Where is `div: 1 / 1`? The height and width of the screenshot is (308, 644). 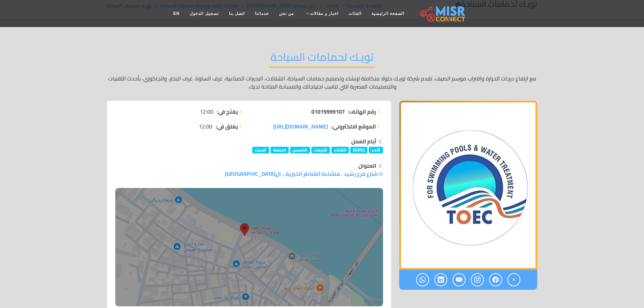 div: 1 / 1 is located at coordinates (468, 185).